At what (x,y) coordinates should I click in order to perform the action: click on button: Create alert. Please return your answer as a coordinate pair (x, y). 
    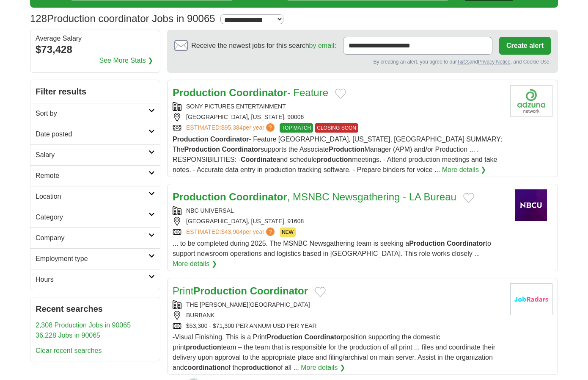
    Looking at the image, I should click on (525, 45).